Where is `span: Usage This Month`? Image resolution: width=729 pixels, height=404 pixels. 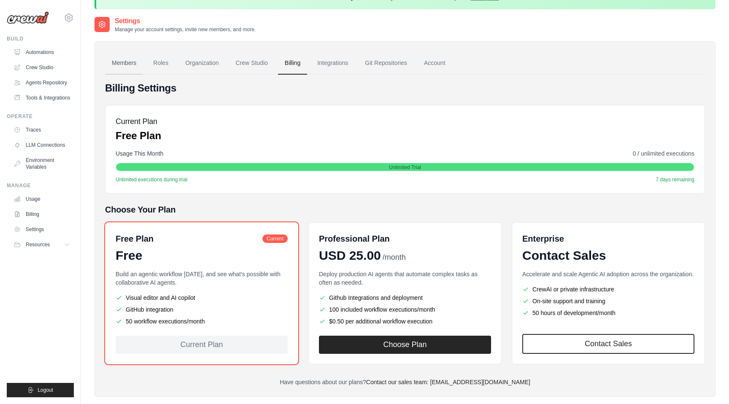
span: Usage This Month is located at coordinates (139, 153).